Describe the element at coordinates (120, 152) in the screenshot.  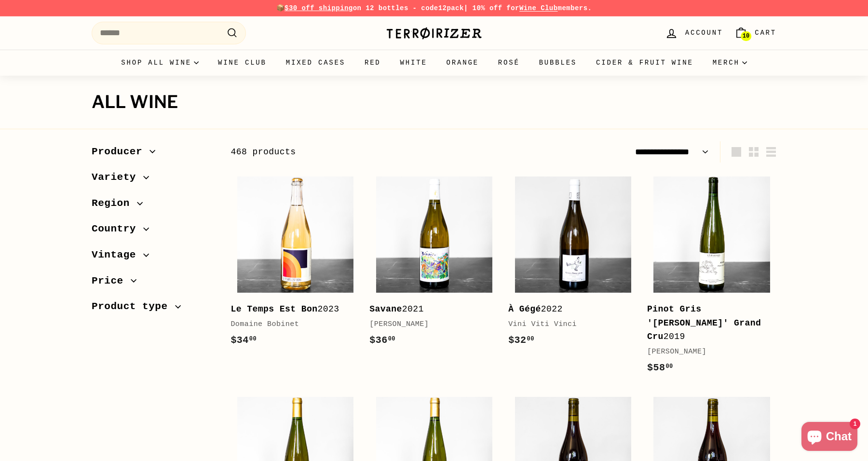
I see `span: Producer` at that location.